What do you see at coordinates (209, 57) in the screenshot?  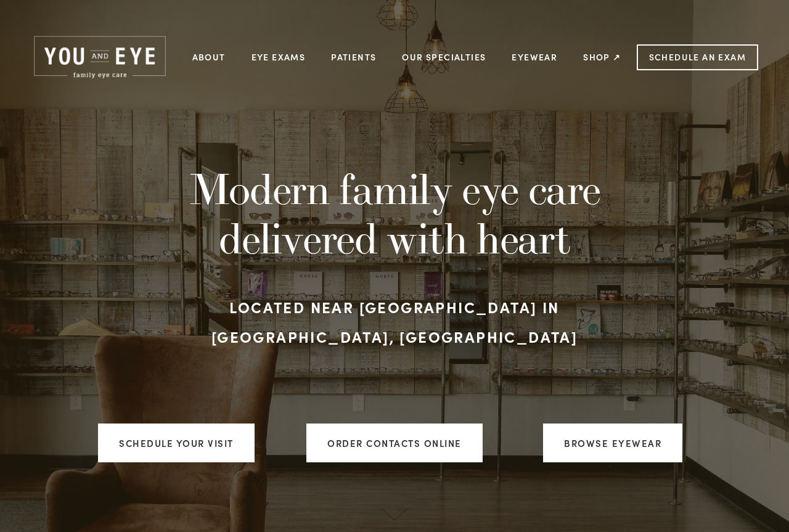 I see `a: About` at bounding box center [209, 57].